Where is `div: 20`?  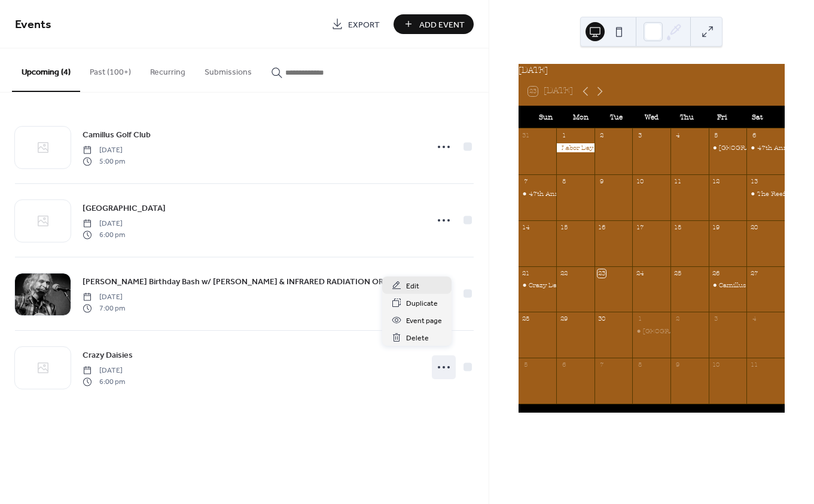
div: 20 is located at coordinates (754, 227).